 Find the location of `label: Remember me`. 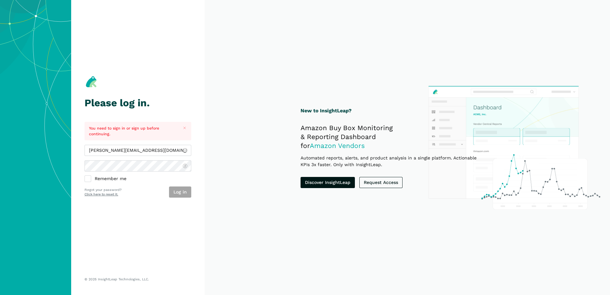

label: Remember me is located at coordinates (138, 179).